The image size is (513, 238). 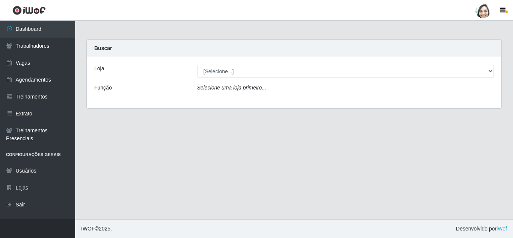 What do you see at coordinates (482, 228) in the screenshot?
I see `span: Desenvolvido por` at bounding box center [482, 228].